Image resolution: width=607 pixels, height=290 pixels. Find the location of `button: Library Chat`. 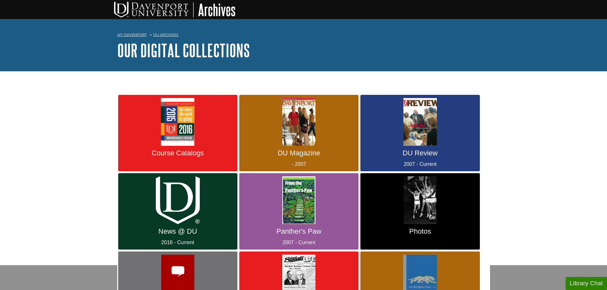

button: Library Chat is located at coordinates (587, 284).